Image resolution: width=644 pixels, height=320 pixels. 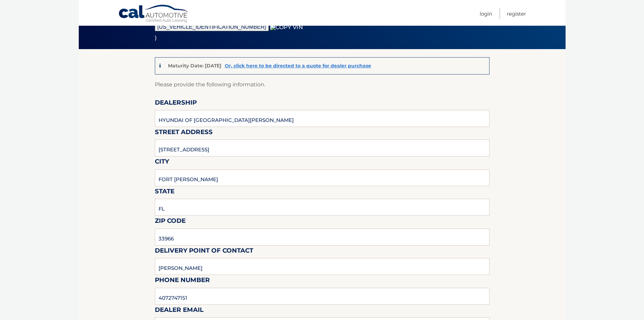 I want to click on label: State, so click(x=165, y=192).